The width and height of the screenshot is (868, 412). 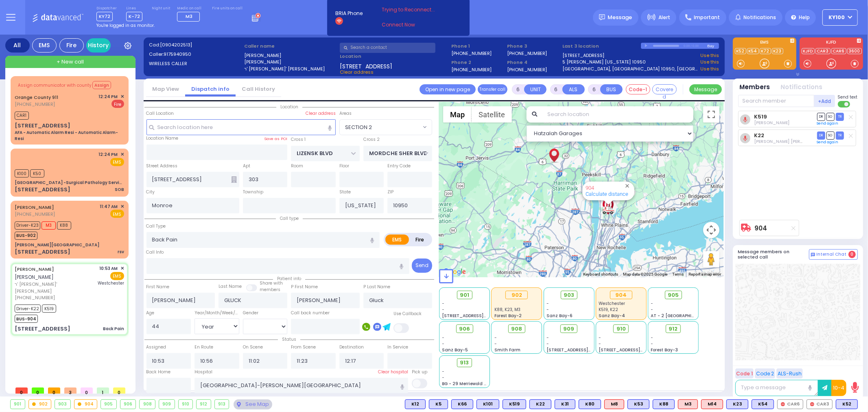 I want to click on span: Status, so click(x=289, y=339).